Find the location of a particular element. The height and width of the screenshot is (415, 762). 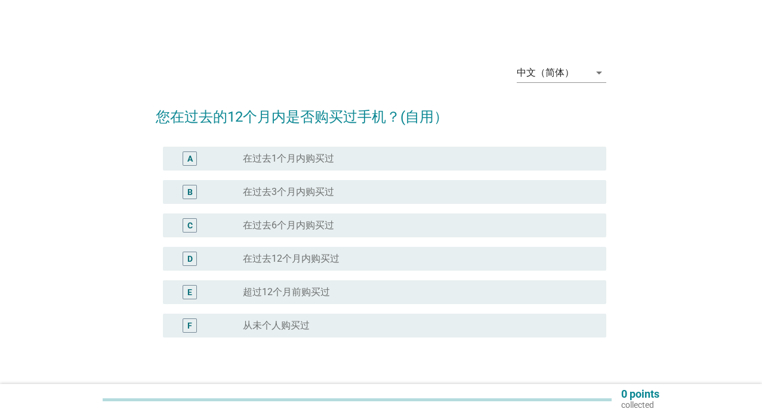

div: 中文（简体） is located at coordinates (545, 73).